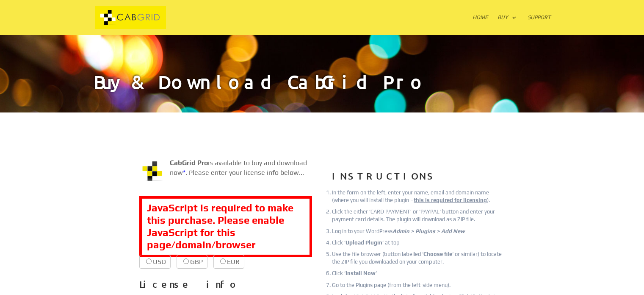 This screenshot has height=295, width=644. What do you see at coordinates (322, 92) in the screenshot?
I see `h1: Buy & Download CabGrid Pro` at bounding box center [322, 92].